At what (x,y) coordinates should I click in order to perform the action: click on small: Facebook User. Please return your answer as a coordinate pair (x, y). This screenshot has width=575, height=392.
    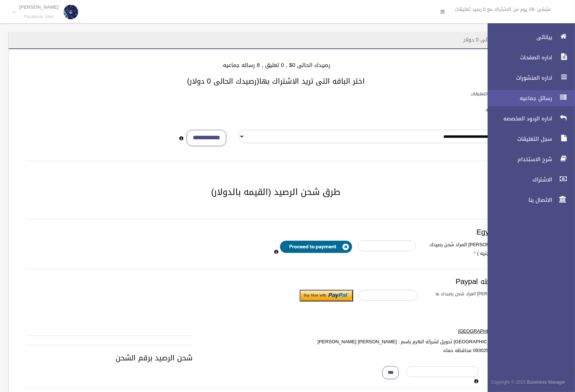
    Looking at the image, I should click on (39, 17).